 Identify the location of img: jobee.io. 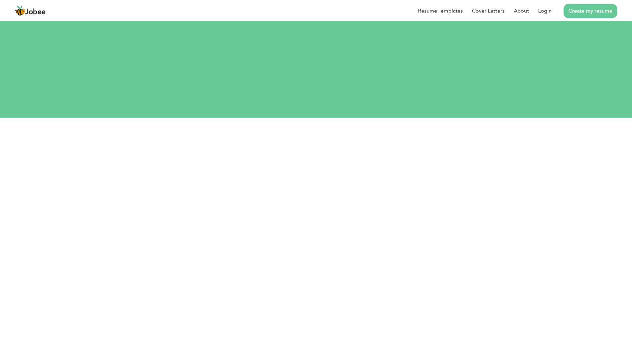
(20, 11).